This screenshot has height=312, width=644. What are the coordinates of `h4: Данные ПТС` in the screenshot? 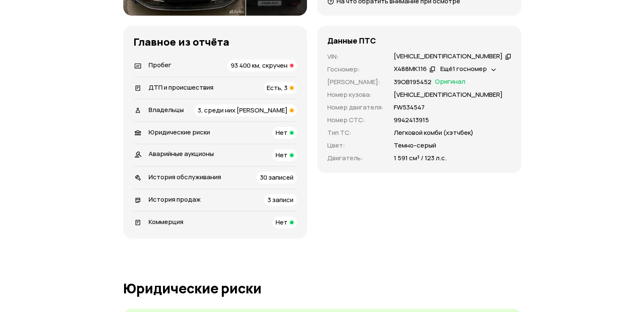 It's located at (351, 41).